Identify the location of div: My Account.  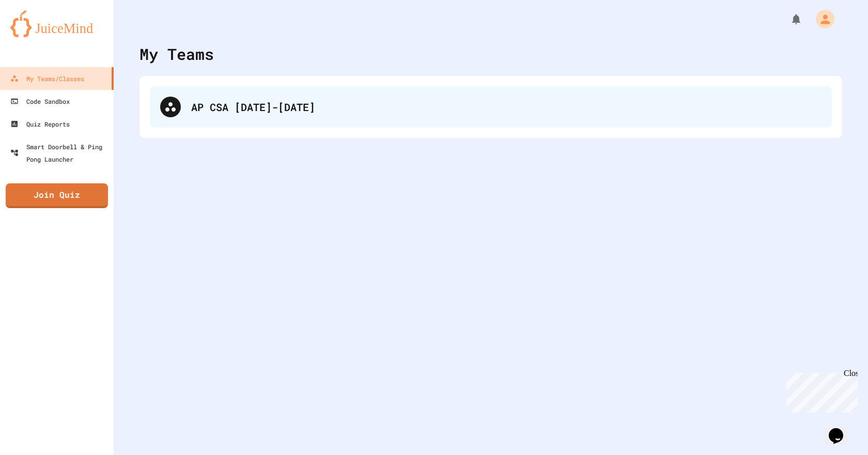
(821, 19).